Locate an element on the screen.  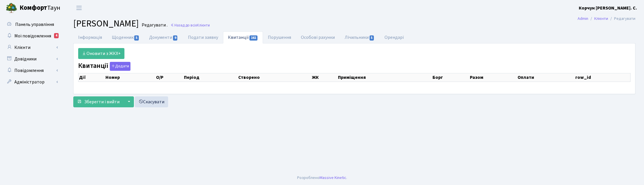
a: Квитанції is located at coordinates (243, 37).